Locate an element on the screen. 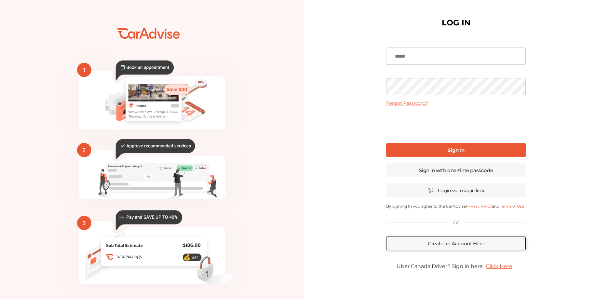 The height and width of the screenshot is (299, 608). img: magic_icon.32c66aac.svg is located at coordinates (431, 190).